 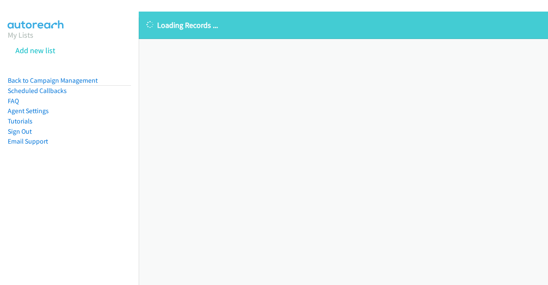 I want to click on a: Back to Campaign Management, so click(x=53, y=80).